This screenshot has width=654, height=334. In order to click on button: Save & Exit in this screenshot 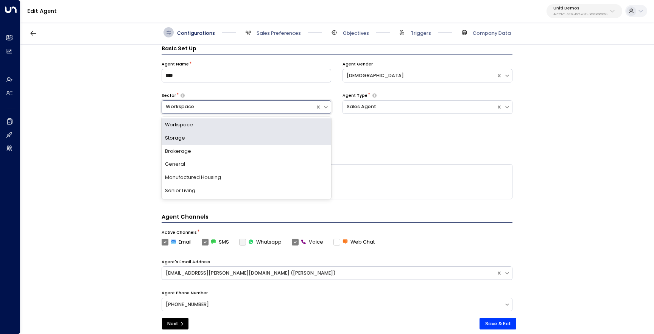, I will do `click(498, 324)`.